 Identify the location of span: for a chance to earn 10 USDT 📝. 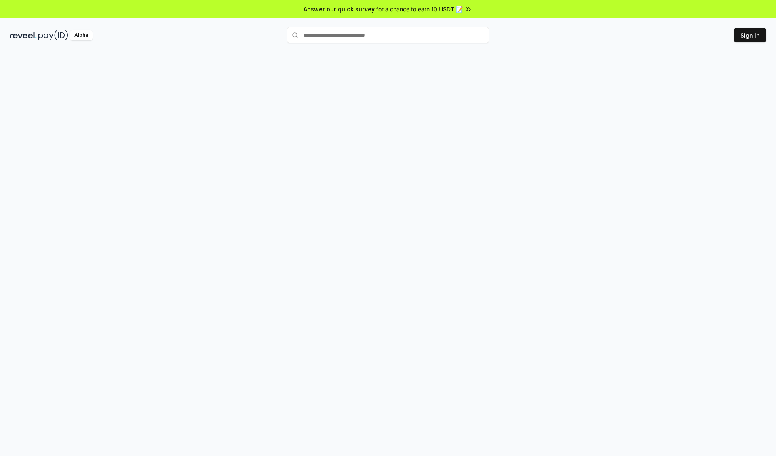
(419, 9).